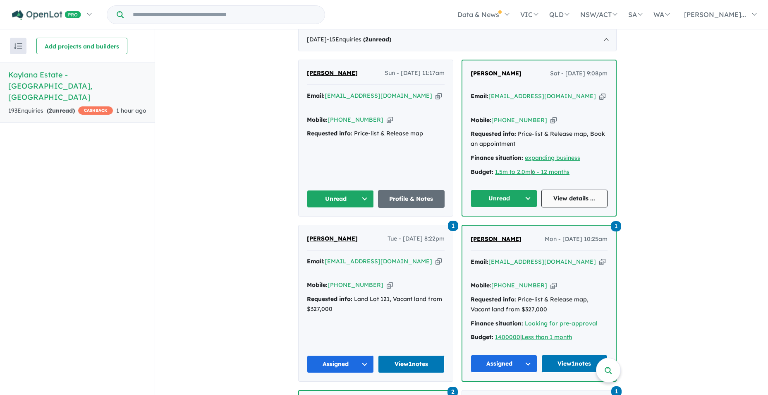  What do you see at coordinates (551, 172) in the screenshot?
I see `u: 6 - 12 months` at bounding box center [551, 172].